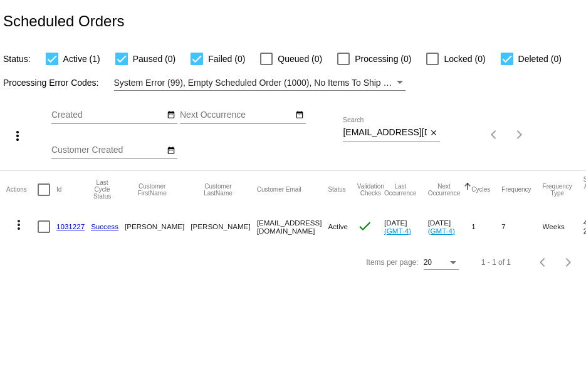 The height and width of the screenshot is (392, 586). Describe the element at coordinates (63, 22) in the screenshot. I see `h2: Scheduled Orders` at that location.